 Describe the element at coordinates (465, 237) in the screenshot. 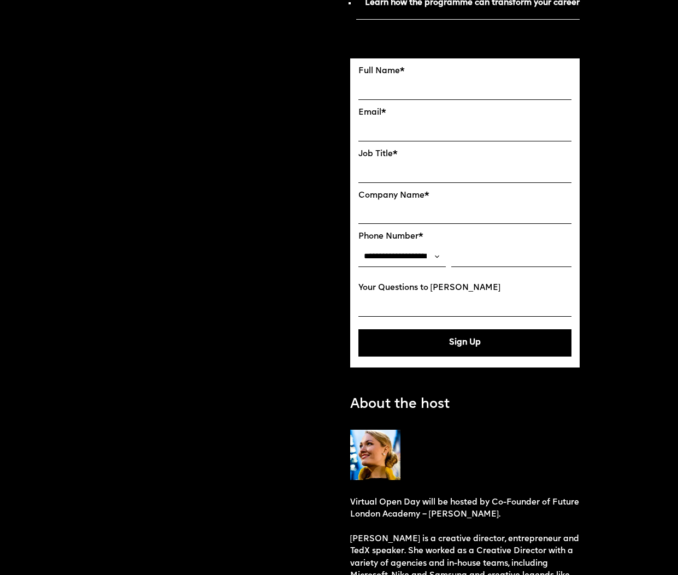

I see `label: Phone Number` at that location.